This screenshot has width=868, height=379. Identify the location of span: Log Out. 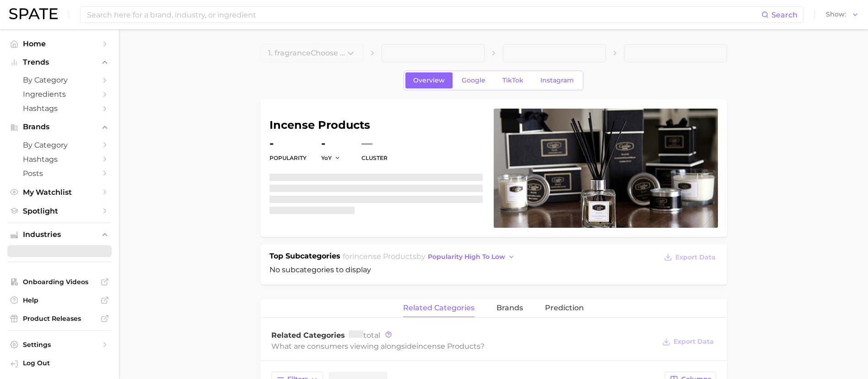
(63, 363).